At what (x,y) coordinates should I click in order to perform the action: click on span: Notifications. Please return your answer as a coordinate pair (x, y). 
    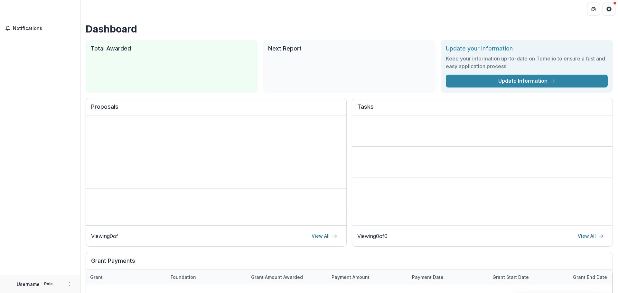
    Looking at the image, I should click on (44, 28).